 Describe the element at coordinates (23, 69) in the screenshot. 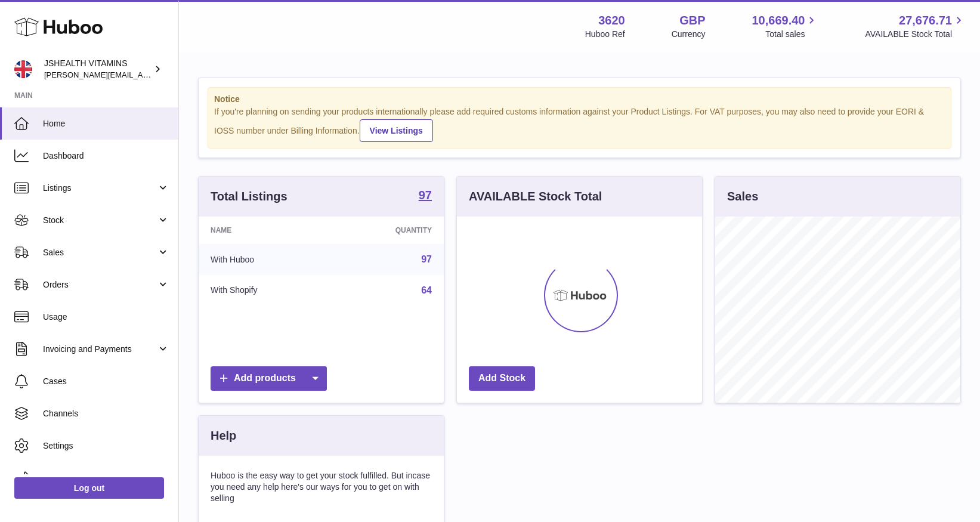

I see `img: francesca@jshealthvitamins.com` at that location.